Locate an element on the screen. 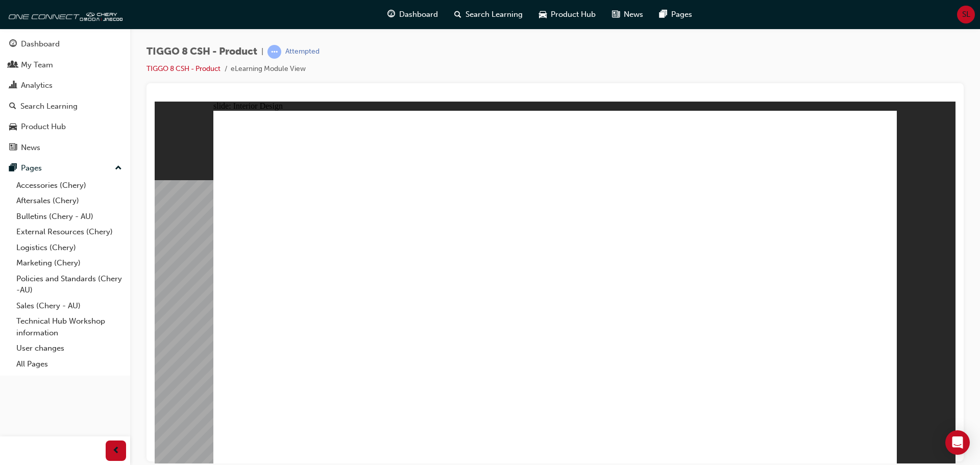 This screenshot has width=980, height=465. a: My Team is located at coordinates (65, 65).